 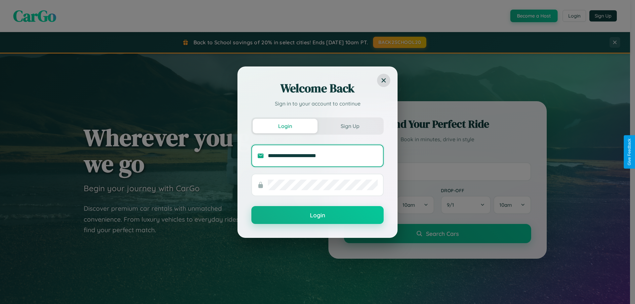 I want to click on button: Sign Up, so click(x=350, y=126).